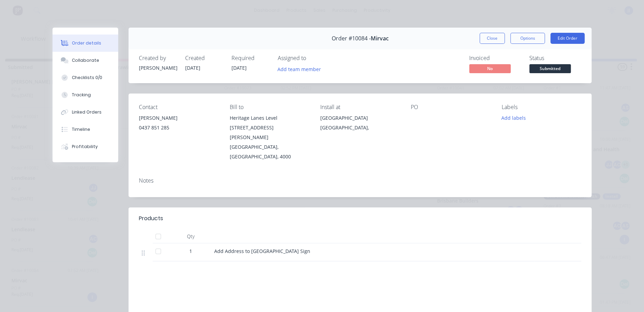  I want to click on div: Created by, so click(158, 58).